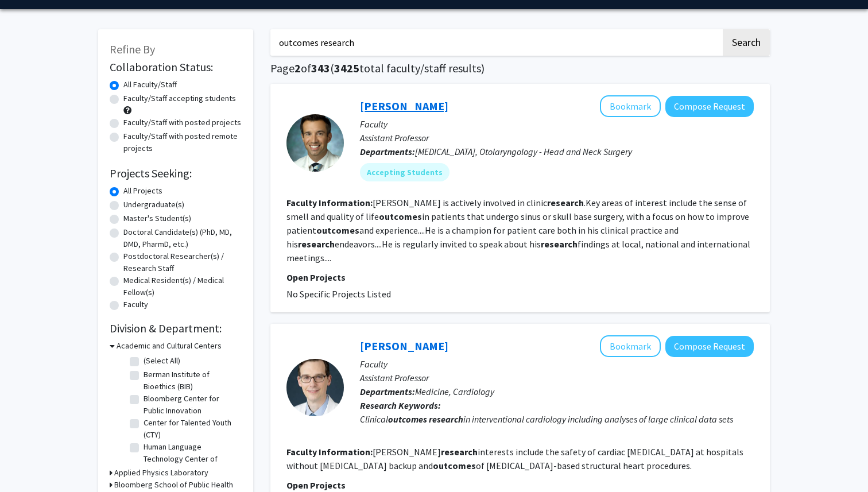 The image size is (868, 492). Describe the element at coordinates (183, 238) in the screenshot. I see `label: Doctoral Candidate(s) (PhD, MD, DMD, PharmD, etc.)` at that location.